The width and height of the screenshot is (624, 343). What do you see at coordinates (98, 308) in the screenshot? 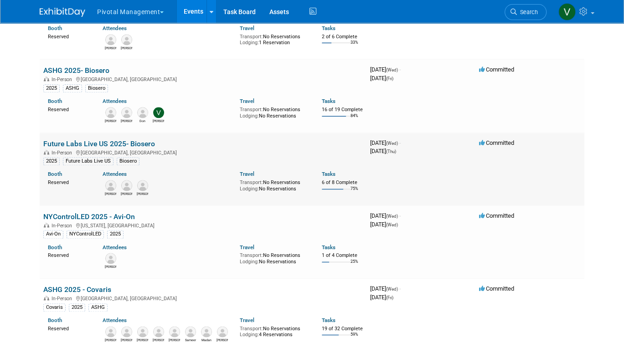
I see `div: ASHG` at bounding box center [98, 308].